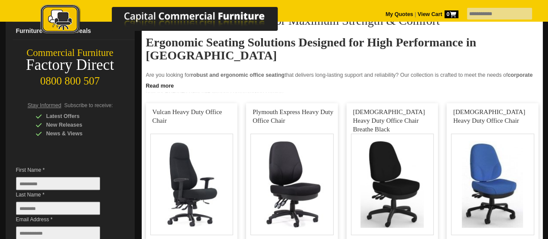 This screenshot has width=548, height=239. What do you see at coordinates (58, 183) in the screenshot?
I see `input: First Name *` at bounding box center [58, 183].